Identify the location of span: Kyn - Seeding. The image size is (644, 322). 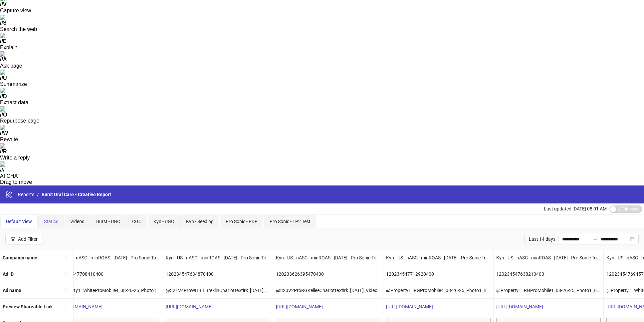
(200, 221).